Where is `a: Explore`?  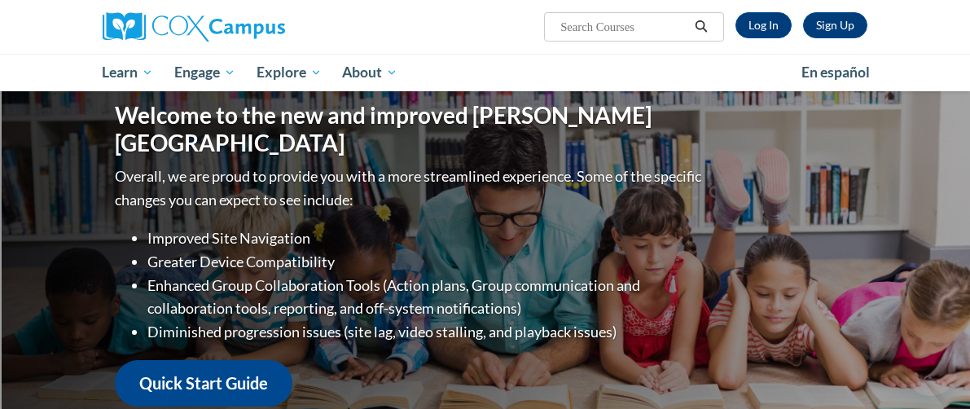
a: Explore is located at coordinates (289, 72).